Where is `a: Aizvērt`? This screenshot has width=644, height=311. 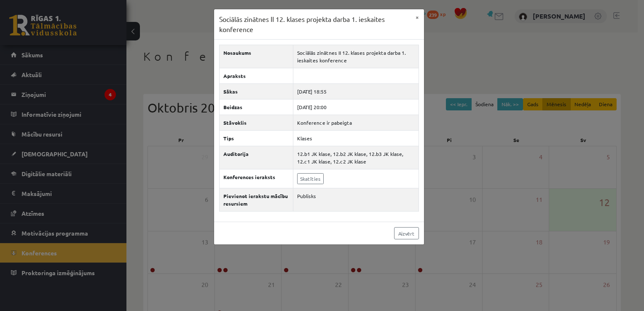 a: Aizvērt is located at coordinates (406, 233).